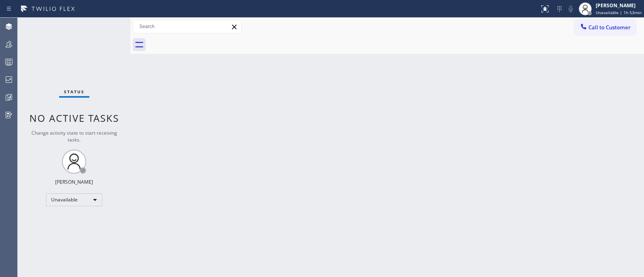  What do you see at coordinates (605, 28) in the screenshot?
I see `button: Call to Customer` at bounding box center [605, 28].